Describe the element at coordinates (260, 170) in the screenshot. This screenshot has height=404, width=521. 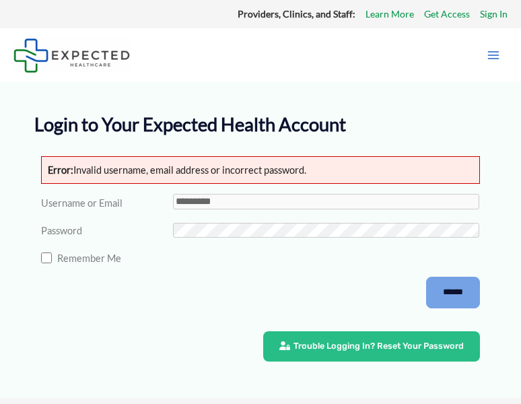
I see `p: Invalid username, email address or incorrect password.` at that location.